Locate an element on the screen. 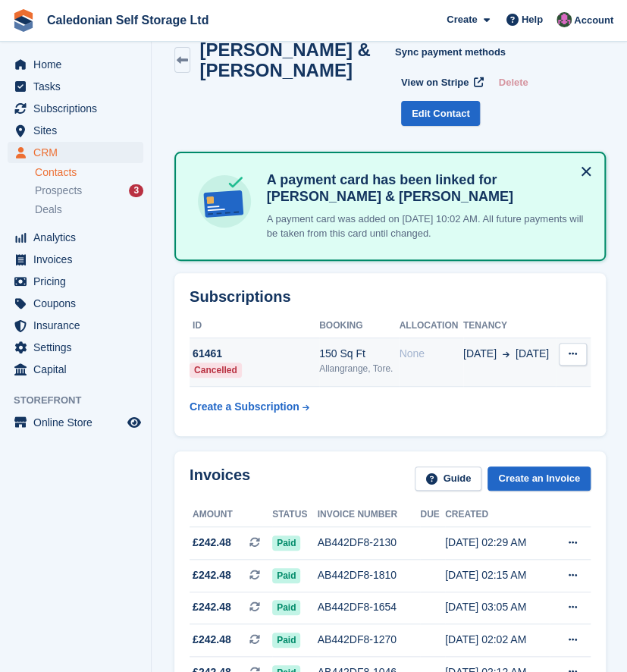  span: Storefront is located at coordinates (82, 400).